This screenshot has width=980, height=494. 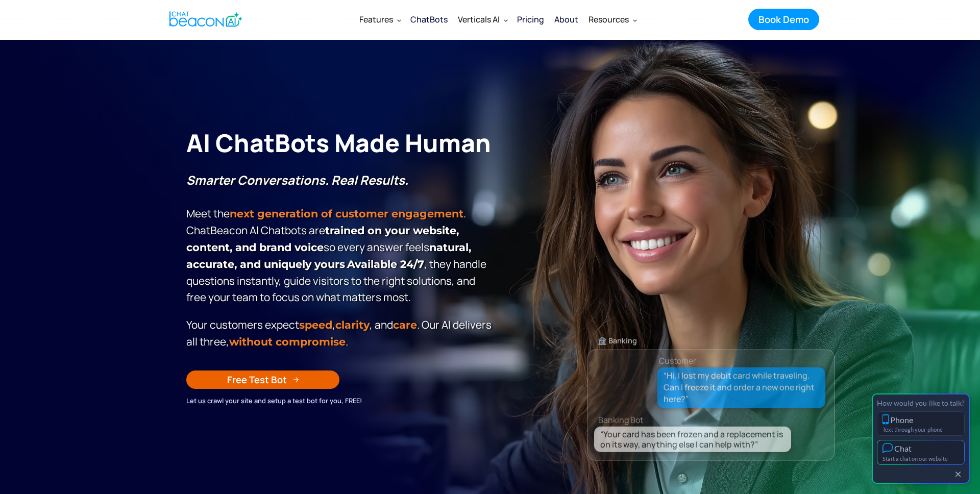 What do you see at coordinates (204, 19) in the screenshot?
I see `a: home` at bounding box center [204, 19].